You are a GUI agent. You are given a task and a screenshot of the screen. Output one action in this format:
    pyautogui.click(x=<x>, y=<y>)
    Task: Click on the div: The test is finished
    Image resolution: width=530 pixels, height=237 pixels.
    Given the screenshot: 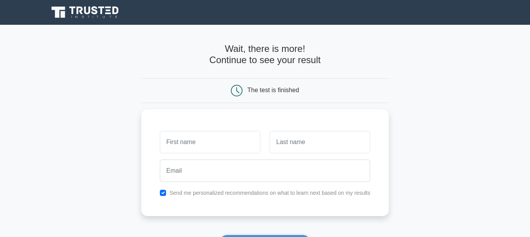 What is the action you would take?
    pyautogui.click(x=273, y=90)
    